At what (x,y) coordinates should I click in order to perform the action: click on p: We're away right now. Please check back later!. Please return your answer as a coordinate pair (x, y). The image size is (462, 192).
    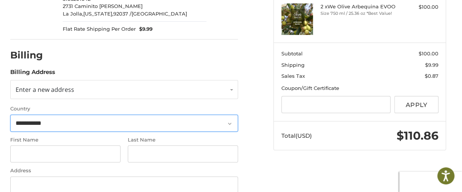
    Looking at the image, I should click on (48, 14).